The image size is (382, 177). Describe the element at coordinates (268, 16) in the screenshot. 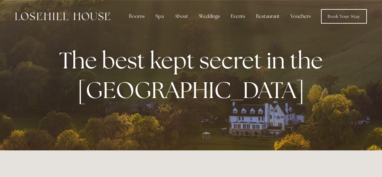

I see `div: Restaurant` at that location.